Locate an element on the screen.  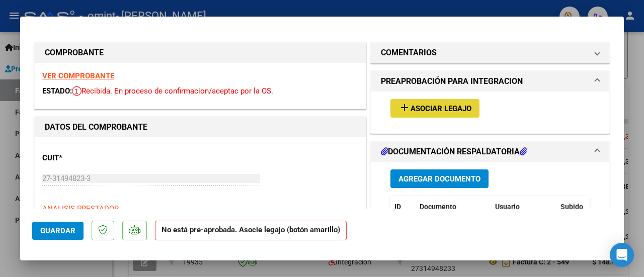
span: ANALISIS PRESTADOR is located at coordinates (80, 209).